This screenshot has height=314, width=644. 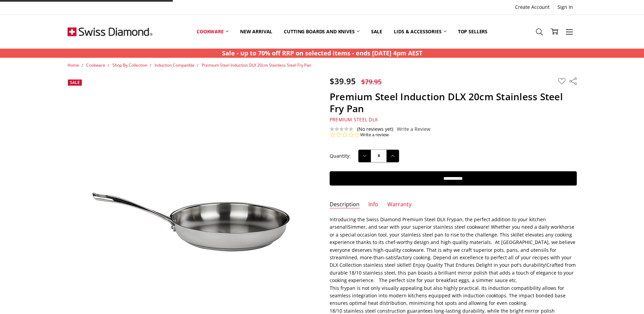 What do you see at coordinates (130, 65) in the screenshot?
I see `span: Shop By Collection` at bounding box center [130, 65].